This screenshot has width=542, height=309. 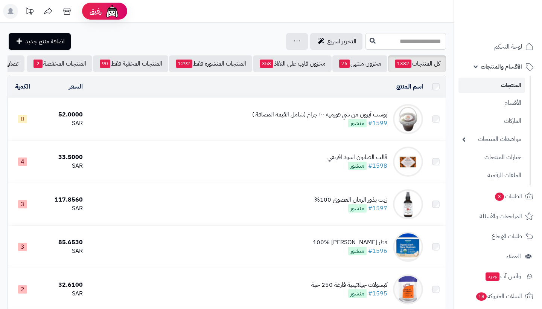 I want to click on img: قالب الصابون اسود افريقي, so click(x=408, y=162).